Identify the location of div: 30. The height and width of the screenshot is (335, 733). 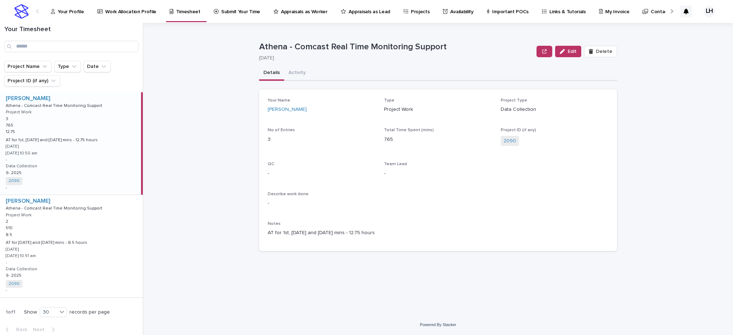
(49, 312).